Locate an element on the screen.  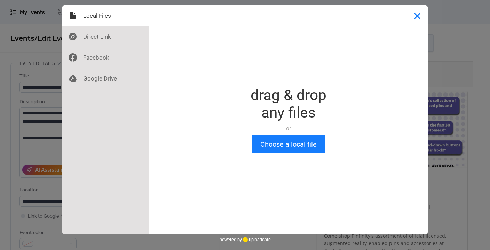
div: drag & drop any files is located at coordinates (289, 104).